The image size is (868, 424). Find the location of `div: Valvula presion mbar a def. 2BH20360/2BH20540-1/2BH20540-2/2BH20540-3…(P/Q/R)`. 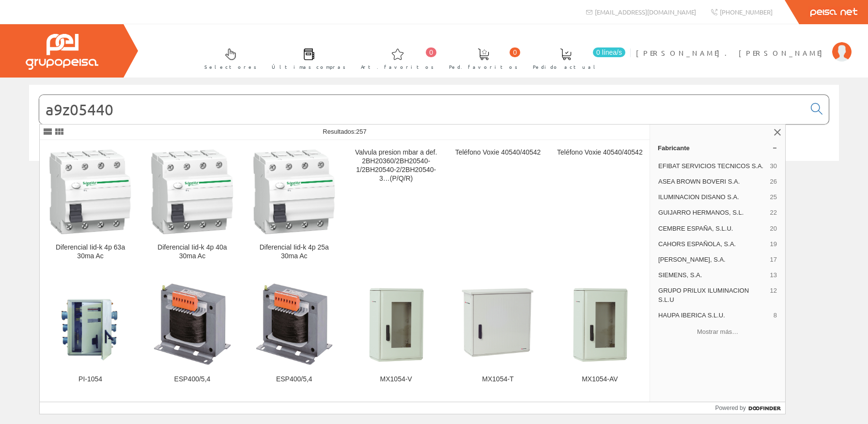

div: Valvula presion mbar a def. 2BH20360/2BH20540-1/2BH20540-2/2BH20540-3…(P/Q/R) is located at coordinates (396, 166).